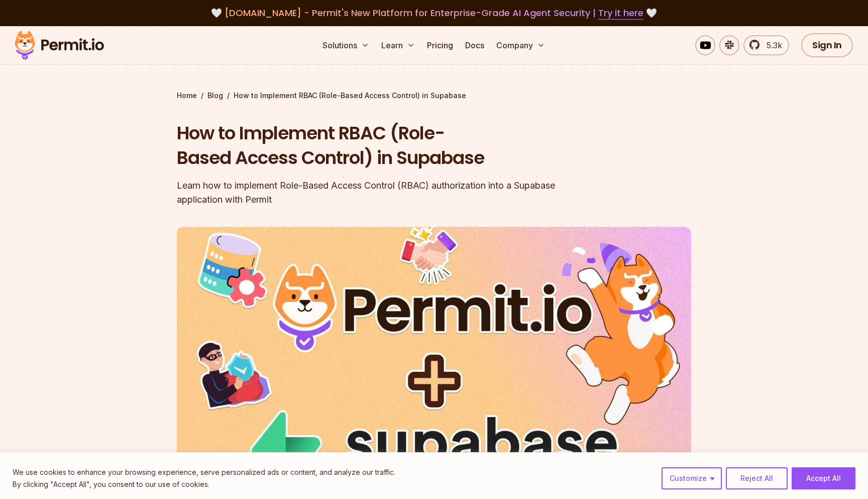  Describe the element at coordinates (369, 192) in the screenshot. I see `div: Learn how to implement Role-Based Access Control (RBAC) authorization into a Supabase application...` at that location.